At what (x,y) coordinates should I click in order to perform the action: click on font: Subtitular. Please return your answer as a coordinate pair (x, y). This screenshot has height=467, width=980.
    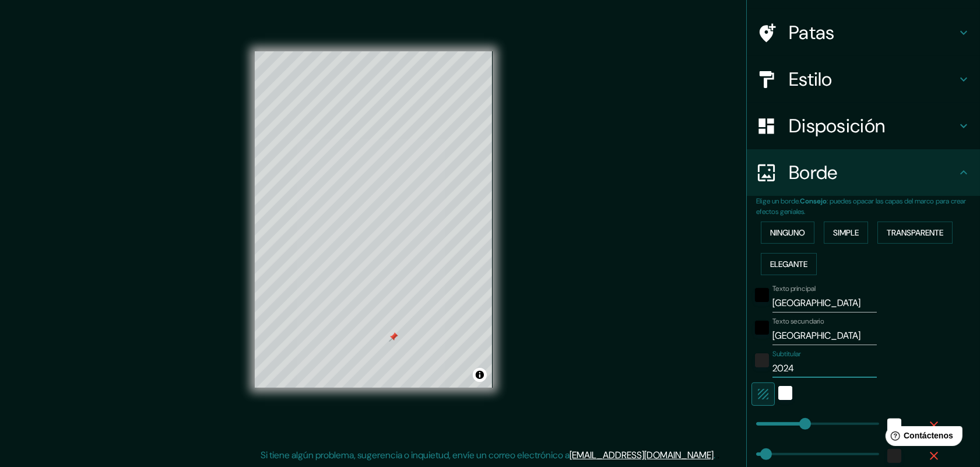
    Looking at the image, I should click on (786, 353).